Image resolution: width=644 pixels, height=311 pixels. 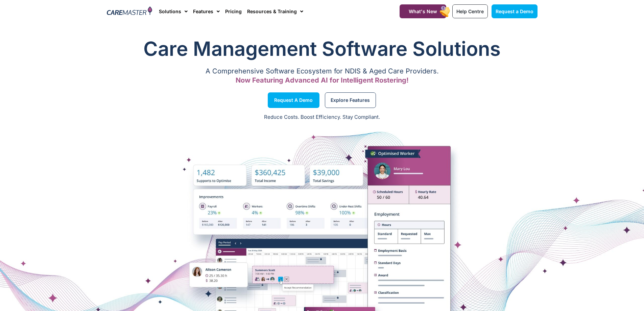 I want to click on img: CareMaster Logo, so click(x=129, y=12).